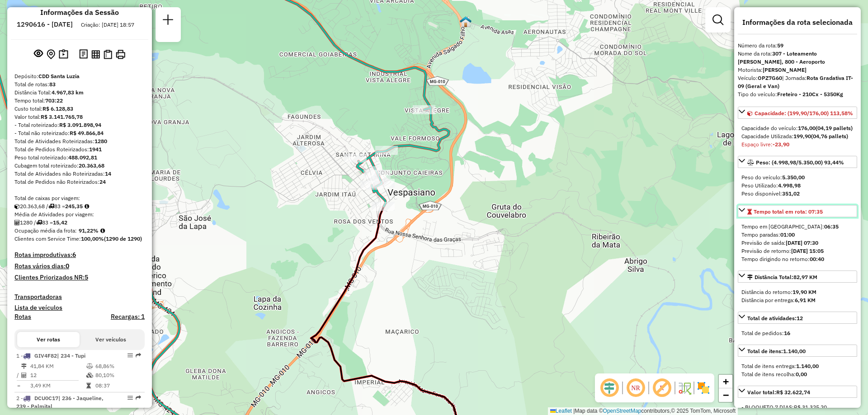 The width and height of the screenshot is (868, 415). Describe the element at coordinates (804, 113) in the screenshot. I see `span: Capacidade: (199,90/176,00) 113,58%` at that location.